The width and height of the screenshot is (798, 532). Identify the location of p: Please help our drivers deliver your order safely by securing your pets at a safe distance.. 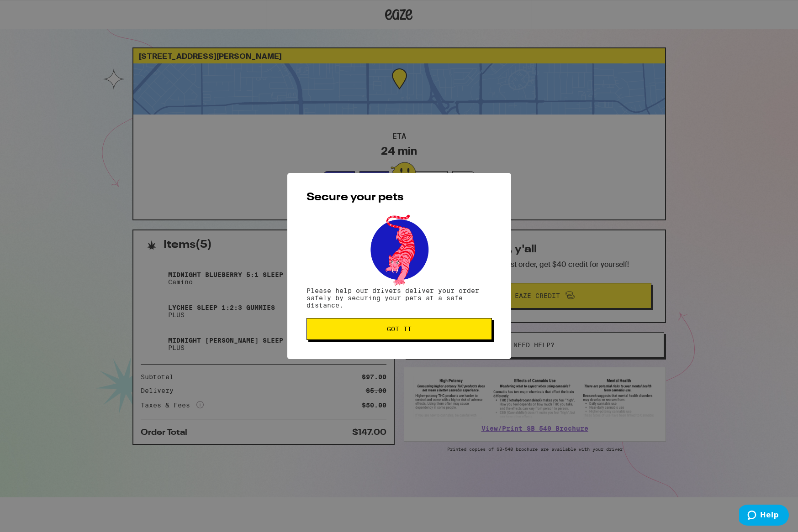
(399, 298).